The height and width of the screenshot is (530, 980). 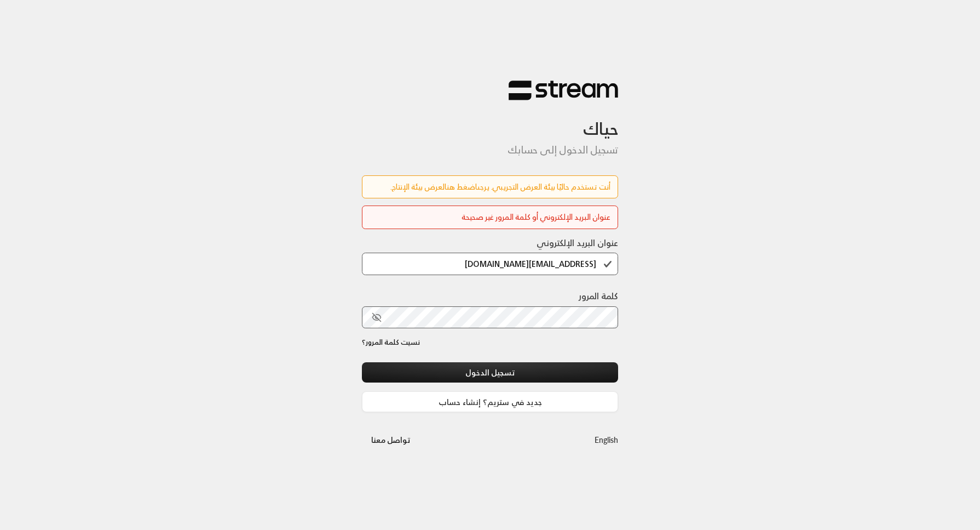 I want to click on input: اكتب بريدك الإلكتروني هنا, so click(x=490, y=263).